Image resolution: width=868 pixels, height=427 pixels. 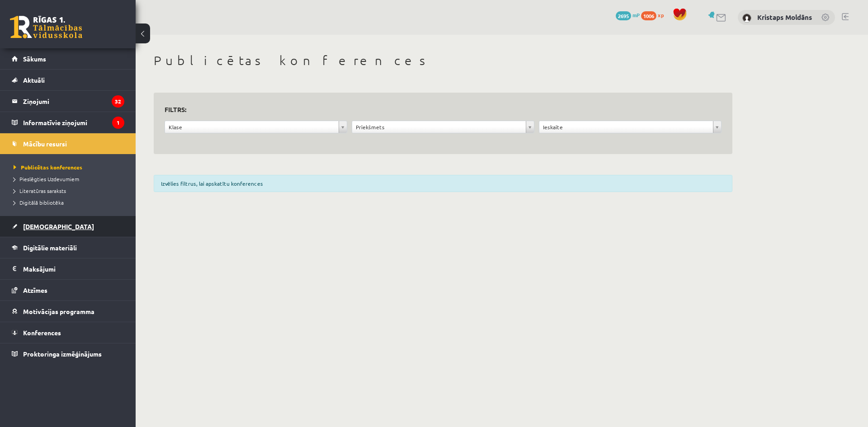 I want to click on span: Digitālie materiāli, so click(x=50, y=247).